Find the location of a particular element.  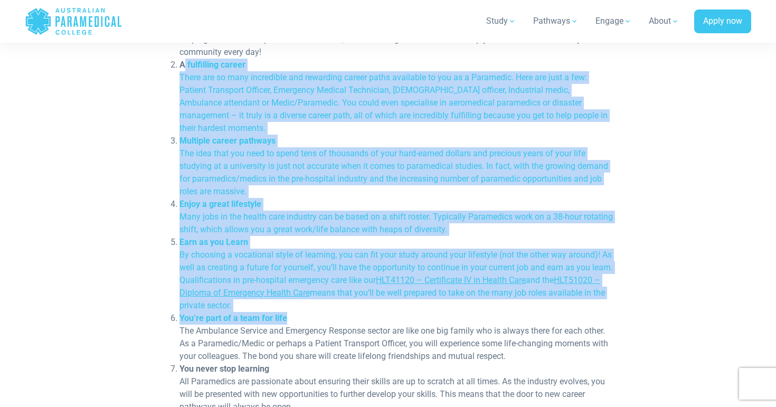

a: HLT41120 – Certificate IV in Health Care is located at coordinates (451, 280).